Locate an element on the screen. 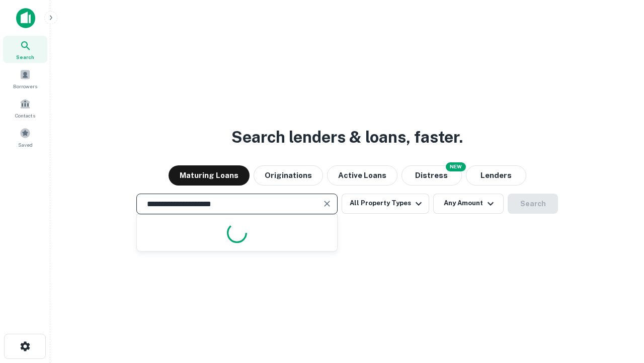  a: Search is located at coordinates (25, 49).